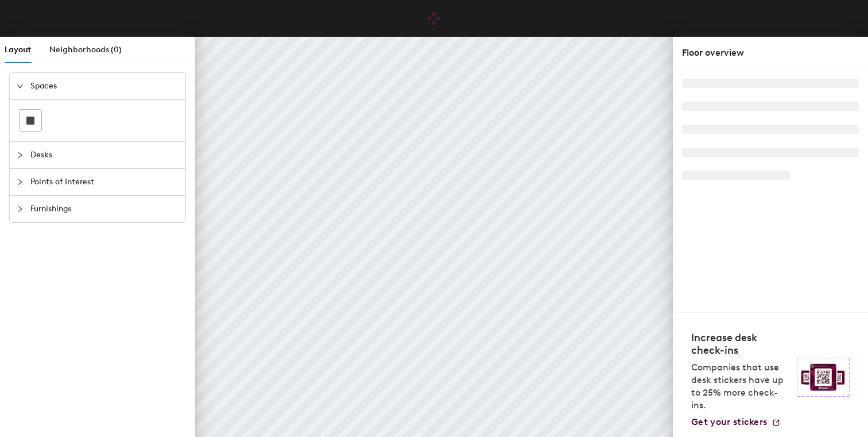  I want to click on span: Furnishings, so click(104, 209).